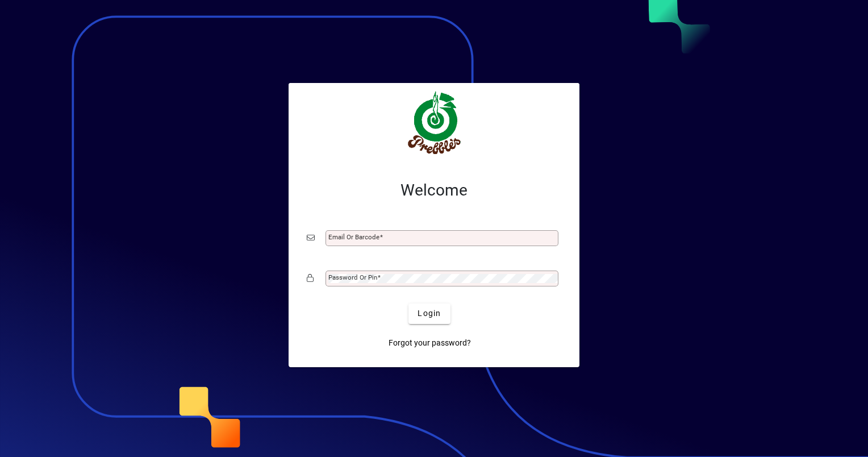  Describe the element at coordinates (429, 343) in the screenshot. I see `a: Forgot your password?` at that location.